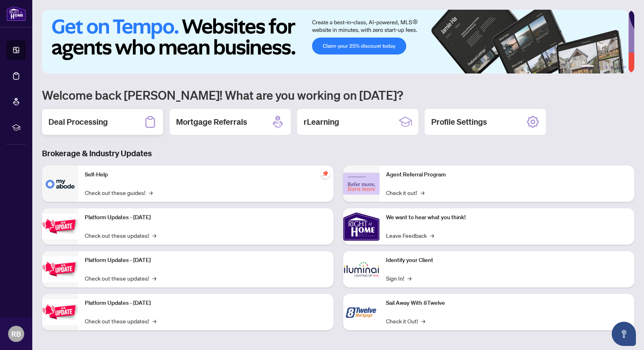 The height and width of the screenshot is (350, 644). Describe the element at coordinates (507, 303) in the screenshot. I see `p: Sail Away With 8Twelve` at that location.